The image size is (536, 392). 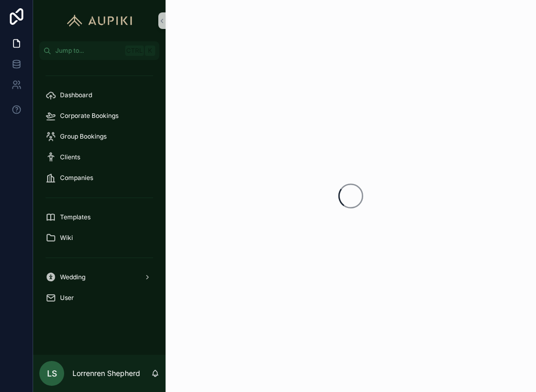 What do you see at coordinates (135, 51) in the screenshot?
I see `span: Ctrl` at bounding box center [135, 51].